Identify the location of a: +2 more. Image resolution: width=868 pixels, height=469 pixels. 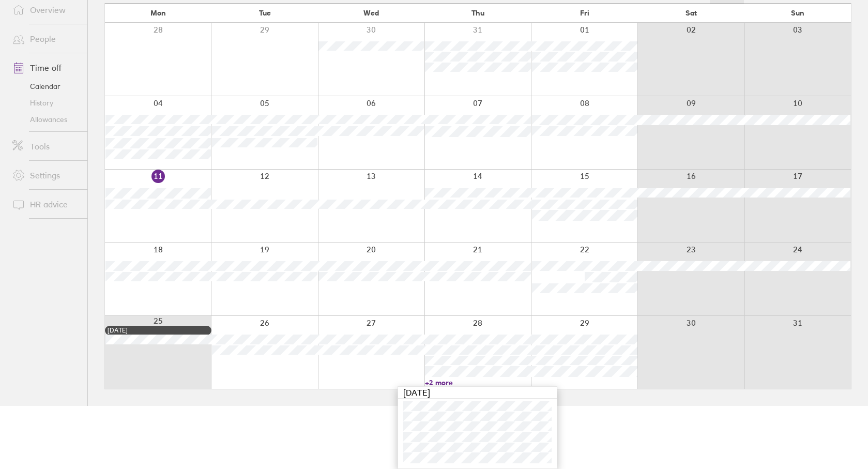
(478, 383).